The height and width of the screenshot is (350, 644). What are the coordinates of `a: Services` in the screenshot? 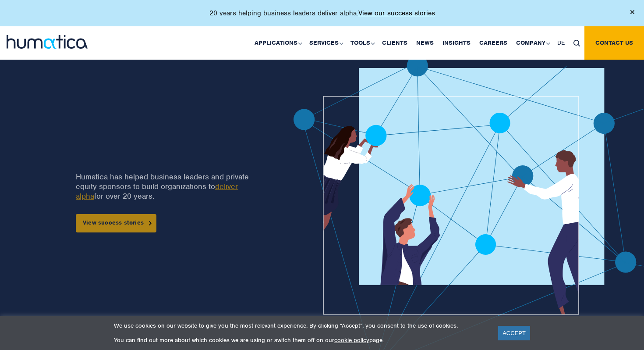 It's located at (326, 43).